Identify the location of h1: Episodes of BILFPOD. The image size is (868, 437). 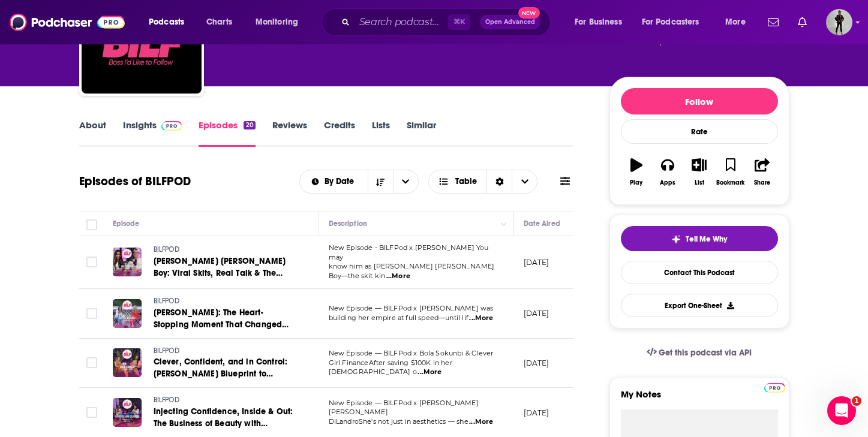
(135, 181).